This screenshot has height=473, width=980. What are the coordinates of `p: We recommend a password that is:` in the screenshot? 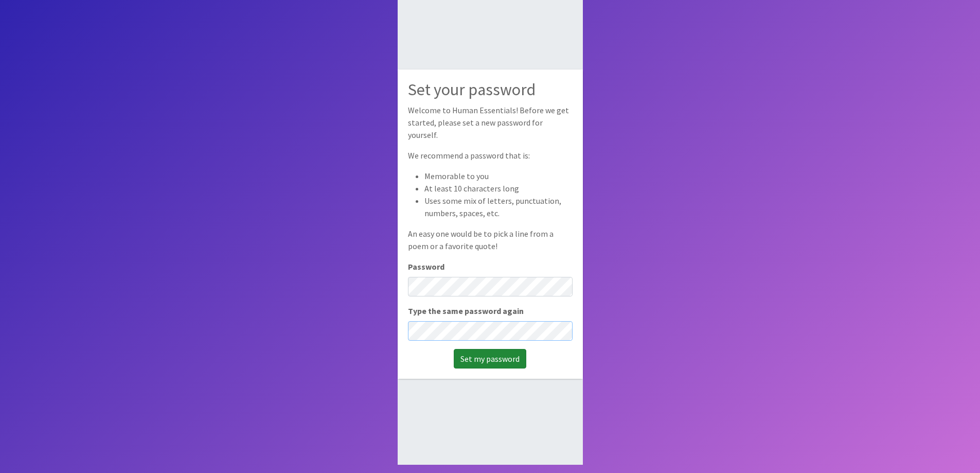 It's located at (491, 156).